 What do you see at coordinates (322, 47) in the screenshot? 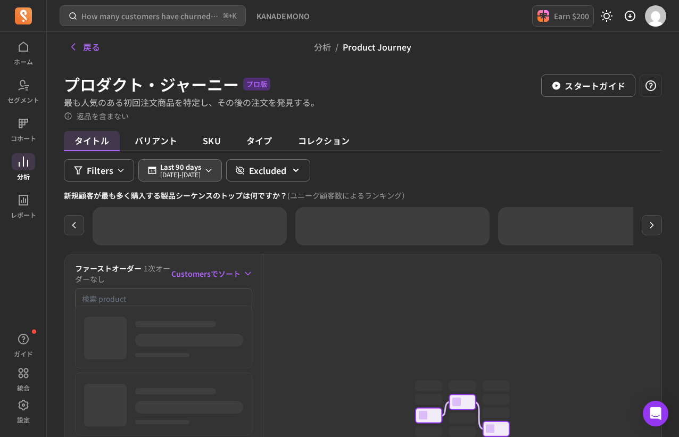
I see `a: 分析` at bounding box center [322, 47].